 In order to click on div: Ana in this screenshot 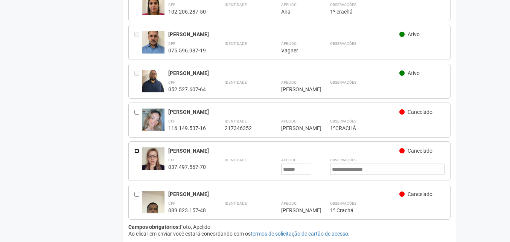, I will do `click(296, 12)`.